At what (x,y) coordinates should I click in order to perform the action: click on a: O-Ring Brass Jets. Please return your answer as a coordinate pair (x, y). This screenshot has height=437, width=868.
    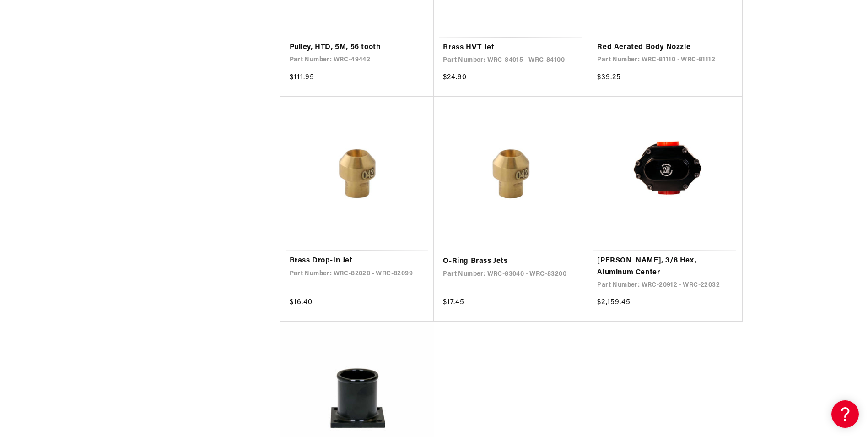
    Looking at the image, I should click on (511, 262).